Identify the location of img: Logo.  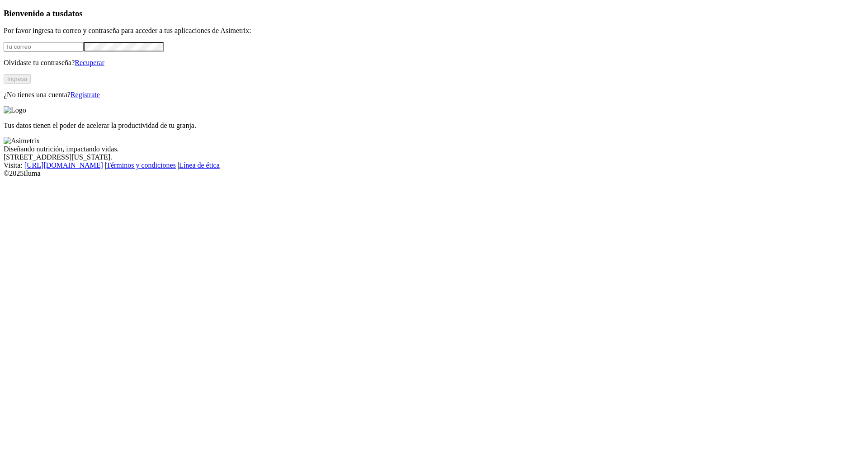
(15, 111).